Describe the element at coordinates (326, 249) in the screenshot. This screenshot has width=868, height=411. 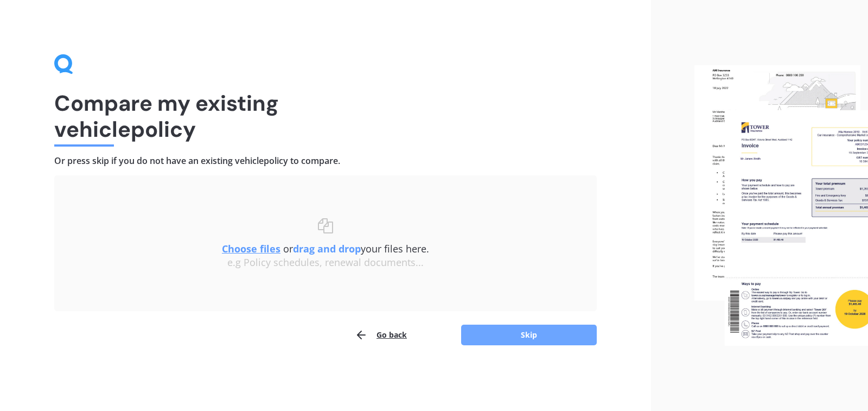
I see `b: drag and drop` at that location.